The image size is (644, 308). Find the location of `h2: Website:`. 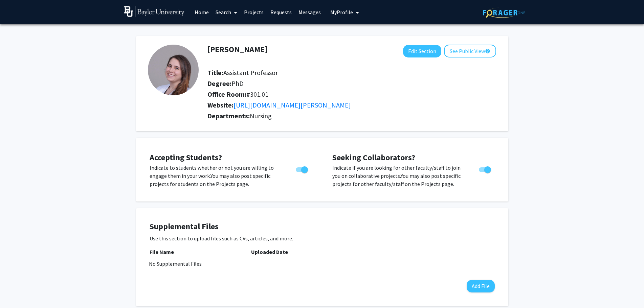

h2: Website: is located at coordinates (352, 105).